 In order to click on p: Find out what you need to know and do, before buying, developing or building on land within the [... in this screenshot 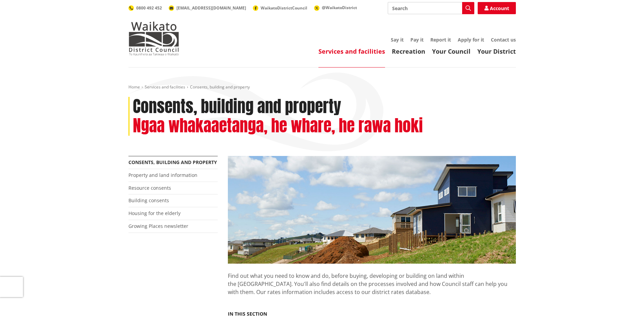, I will do `click(372, 284)`.